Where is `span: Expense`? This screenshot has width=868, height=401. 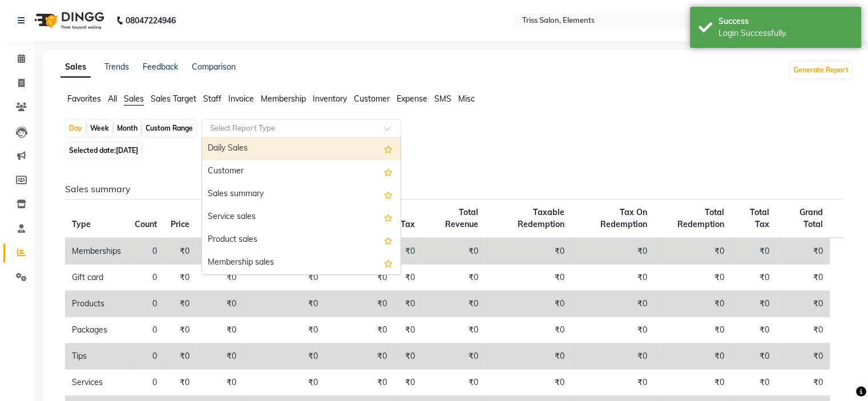 span: Expense is located at coordinates (412, 99).